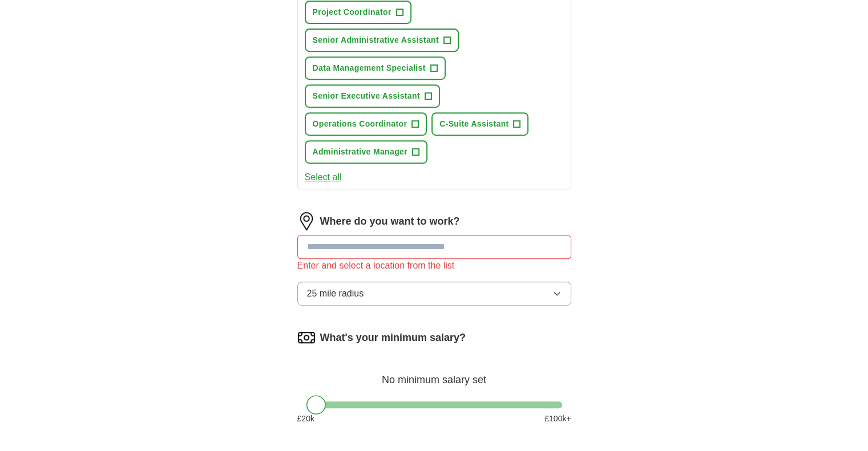 The width and height of the screenshot is (868, 451). What do you see at coordinates (358, 12) in the screenshot?
I see `button: Project Coordinator` at bounding box center [358, 12].